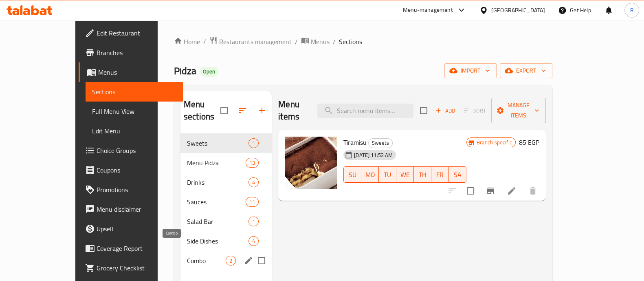  Describe the element at coordinates (470, 70) in the screenshot. I see `button: import` at that location.